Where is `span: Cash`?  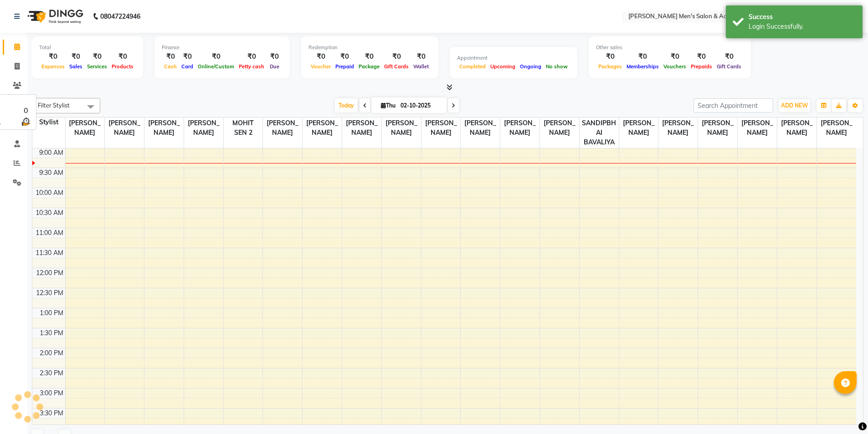 span: Cash is located at coordinates (171, 66).